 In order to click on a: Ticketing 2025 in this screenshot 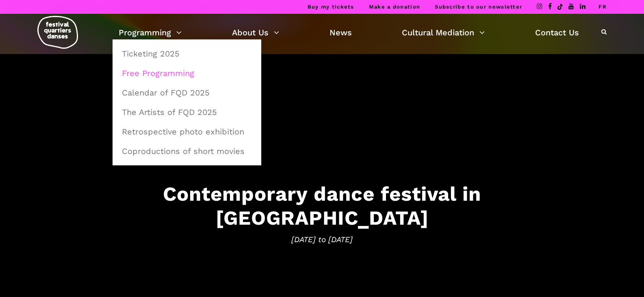, I will do `click(187, 53)`.